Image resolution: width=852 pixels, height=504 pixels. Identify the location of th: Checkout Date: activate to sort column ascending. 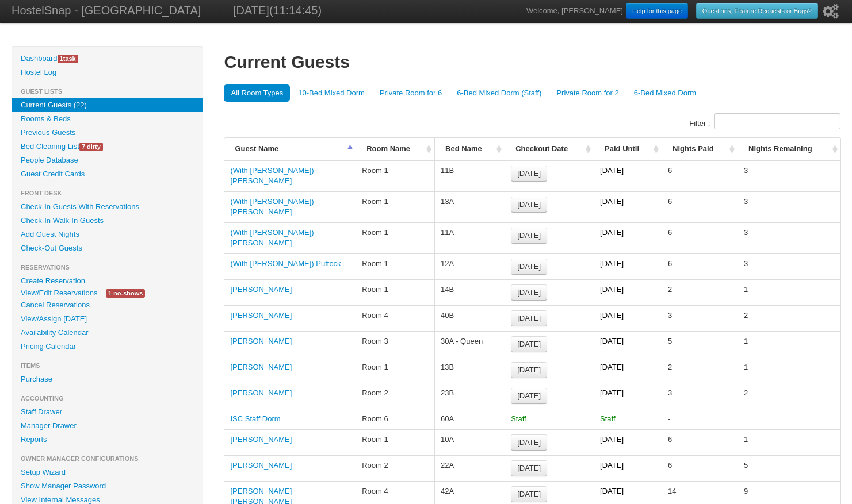
(549, 149).